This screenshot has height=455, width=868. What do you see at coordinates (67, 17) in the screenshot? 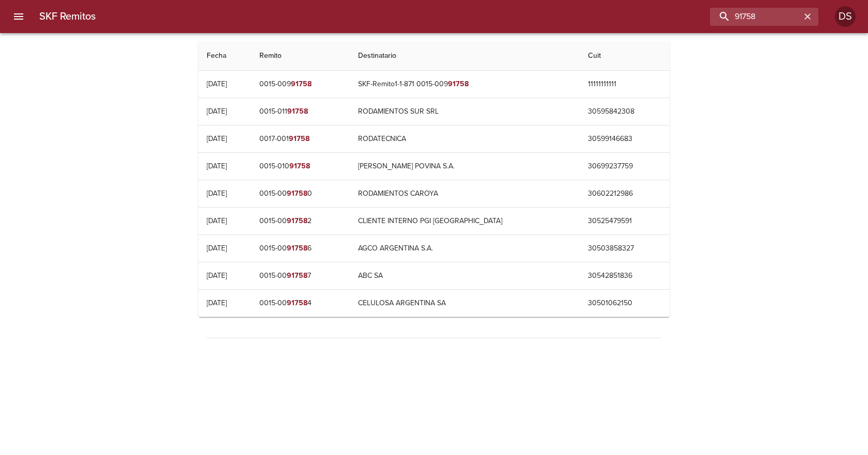
I see `h6: SKF Remitos` at bounding box center [67, 17].